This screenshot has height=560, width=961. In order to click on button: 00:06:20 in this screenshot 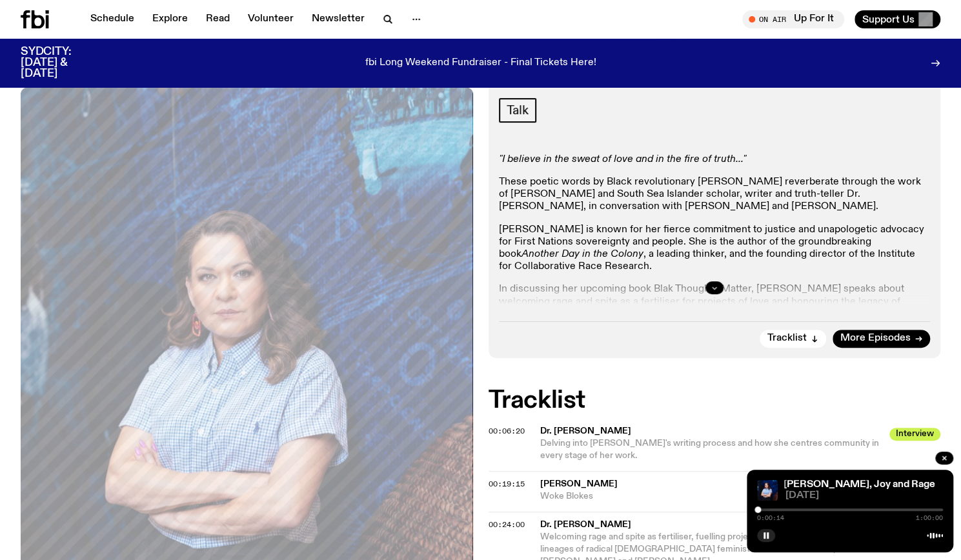, I will do `click(507, 431)`.